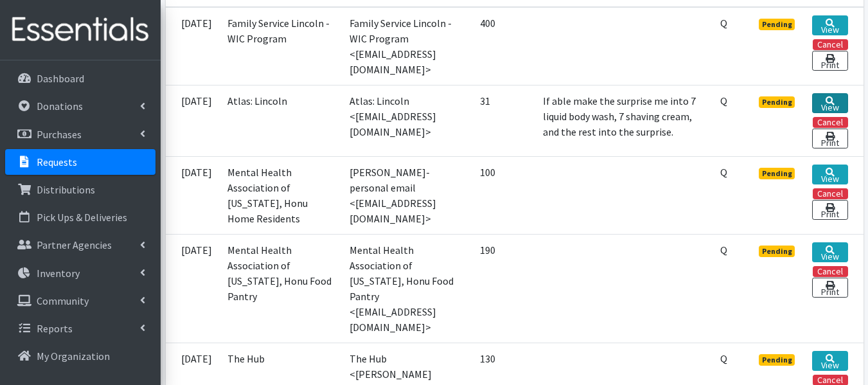 The width and height of the screenshot is (868, 385). Describe the element at coordinates (623, 121) in the screenshot. I see `td: If able make the surprise me into 7 liquid body wash, 7 shaving cream, and the rest into the surp...` at that location.